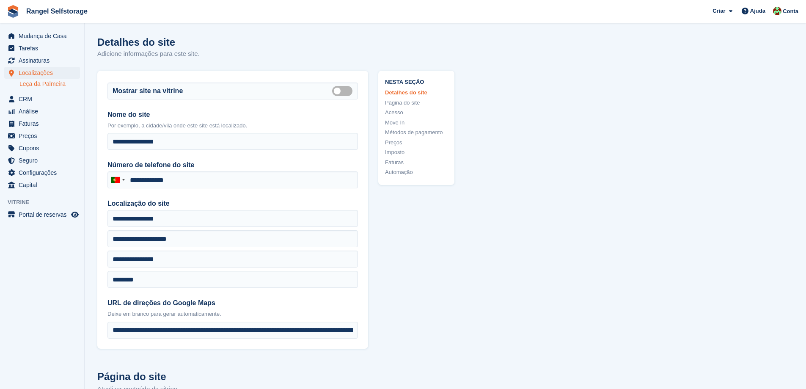 This screenshot has width=806, height=389. Describe the element at coordinates (44, 185) in the screenshot. I see `span: Capital` at that location.